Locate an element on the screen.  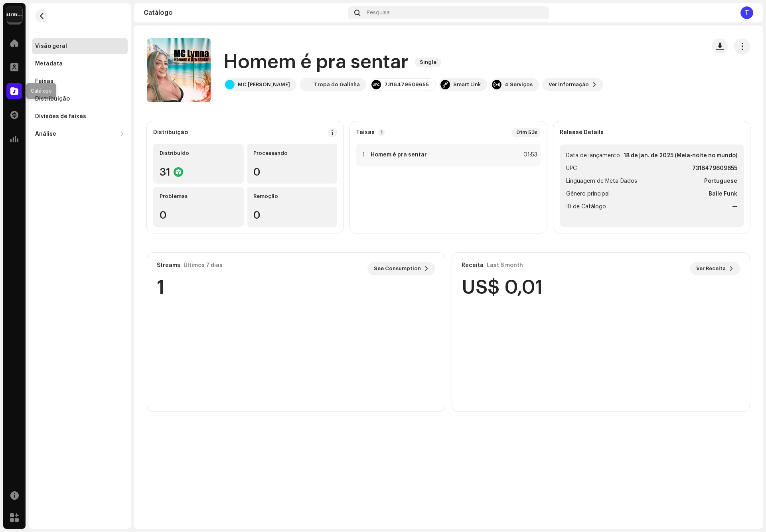
re-m-nav-dropdown: Análise is located at coordinates (80, 134).